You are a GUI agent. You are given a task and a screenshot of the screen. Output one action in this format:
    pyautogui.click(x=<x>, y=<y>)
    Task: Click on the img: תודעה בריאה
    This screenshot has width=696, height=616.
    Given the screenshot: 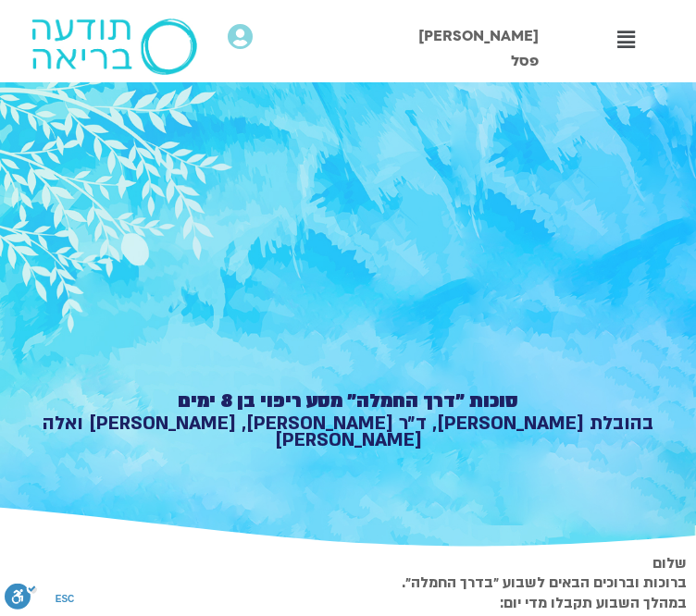 What is the action you would take?
    pyautogui.click(x=114, y=47)
    